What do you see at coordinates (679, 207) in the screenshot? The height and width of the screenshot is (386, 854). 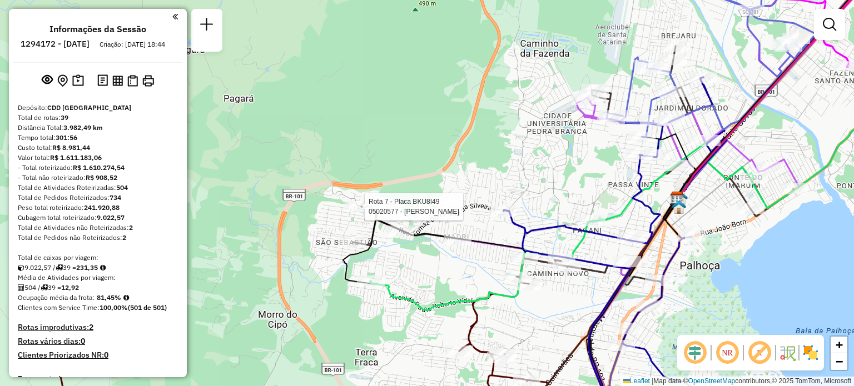 I see `img: 712 UDC Full Palhoça` at bounding box center [679, 207].